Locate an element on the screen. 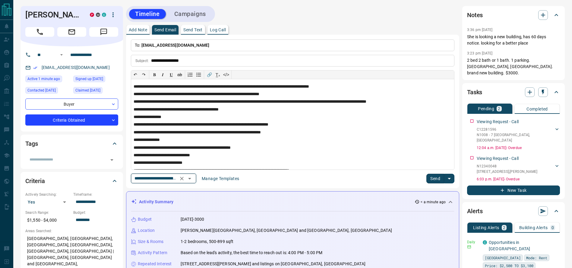 The height and width of the screenshot is (268, 572). p: Timeframe: is located at coordinates (96, 195).